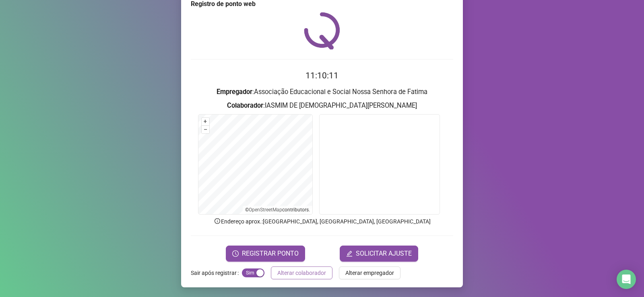  Describe the element at coordinates (236, 254) in the screenshot. I see `span: clock-circle` at that location.